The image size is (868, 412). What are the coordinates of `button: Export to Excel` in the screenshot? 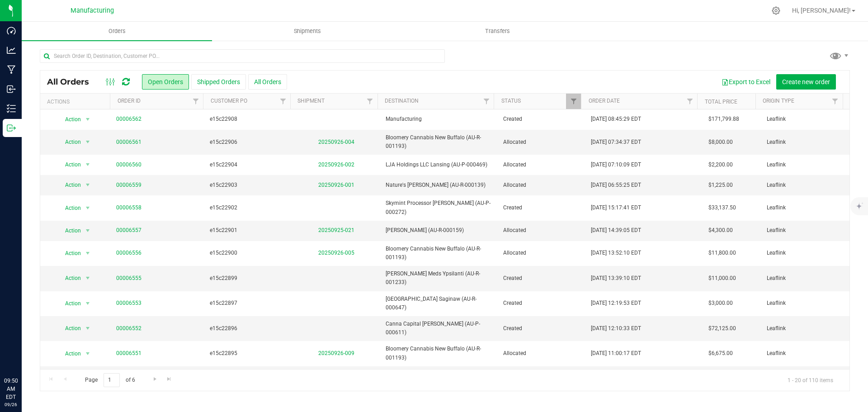 It's located at (746, 82).